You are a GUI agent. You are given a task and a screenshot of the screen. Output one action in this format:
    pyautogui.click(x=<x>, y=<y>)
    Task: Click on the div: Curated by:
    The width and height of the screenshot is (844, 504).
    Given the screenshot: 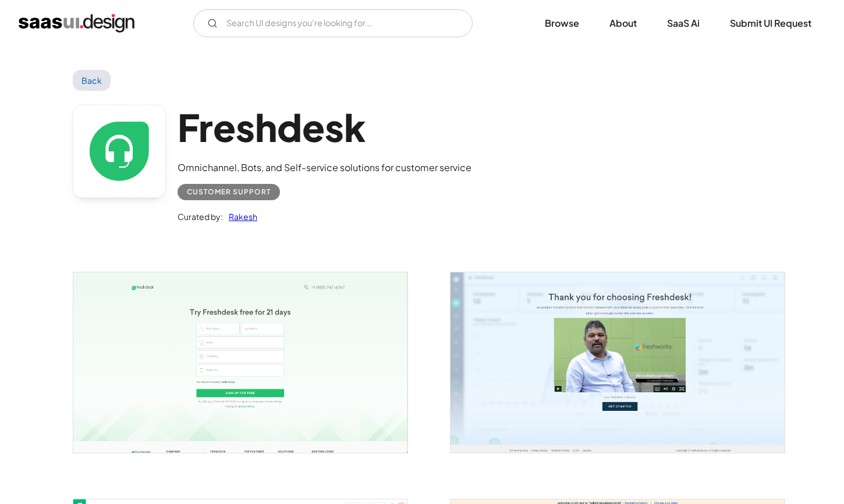 What is the action you would take?
    pyautogui.click(x=200, y=217)
    